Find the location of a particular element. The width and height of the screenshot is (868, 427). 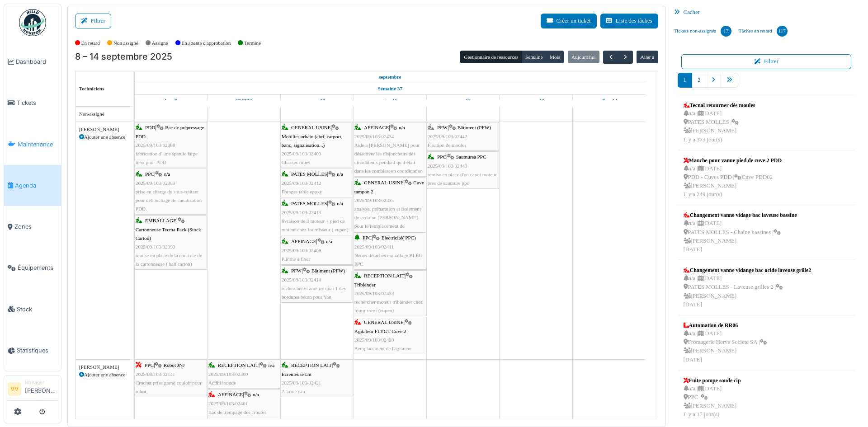

span: Maintenance is located at coordinates (37, 144).